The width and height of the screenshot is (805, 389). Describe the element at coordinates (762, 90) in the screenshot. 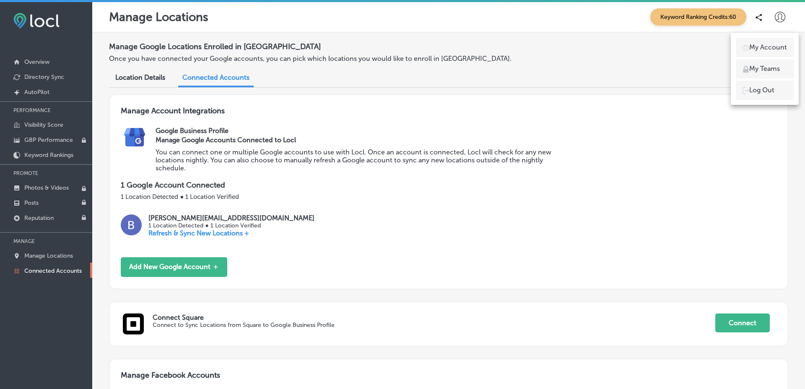

I see `p: Log Out` at that location.